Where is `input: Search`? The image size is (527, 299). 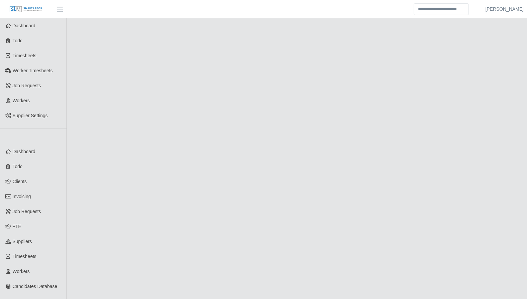
input: Search is located at coordinates (441, 9).